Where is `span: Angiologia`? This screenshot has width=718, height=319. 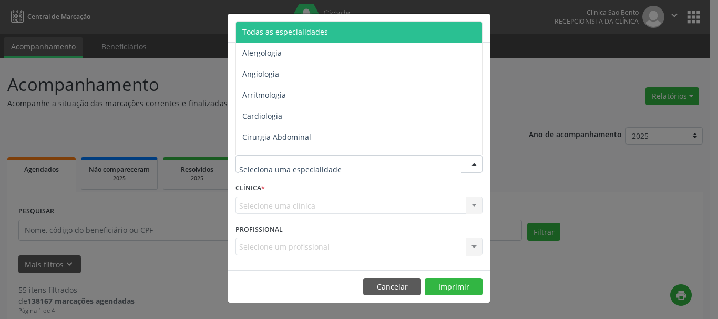 span: Angiologia is located at coordinates (261, 74).